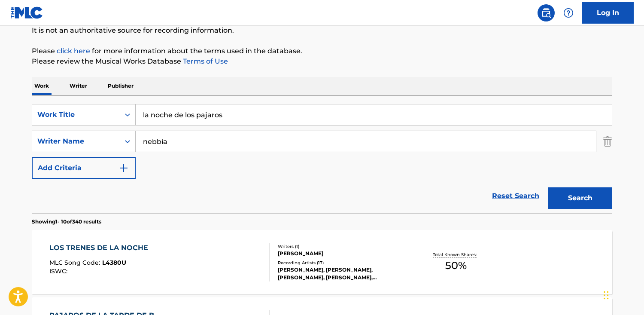 The width and height of the screenshot is (644, 315). Describe the element at coordinates (76, 141) in the screenshot. I see `div: Writer Name` at that location.